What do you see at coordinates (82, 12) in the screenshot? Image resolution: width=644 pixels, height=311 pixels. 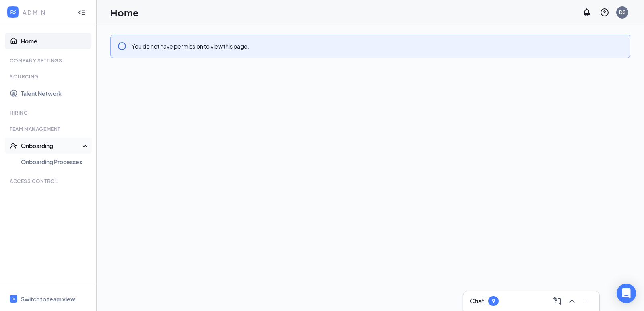 I see `svg: Collapse` at bounding box center [82, 12].